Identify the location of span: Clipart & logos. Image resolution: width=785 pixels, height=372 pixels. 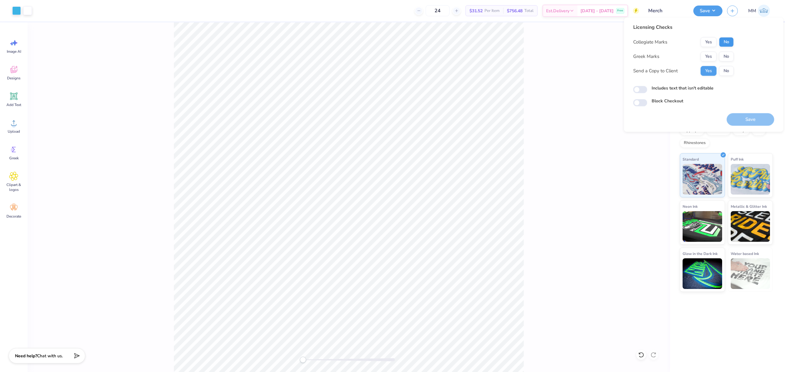
(14, 187).